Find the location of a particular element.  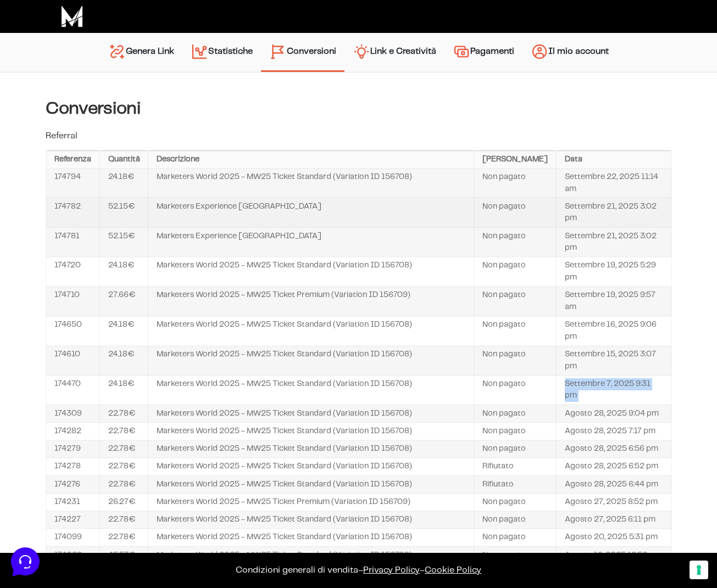

th: Data is located at coordinates (613, 160).